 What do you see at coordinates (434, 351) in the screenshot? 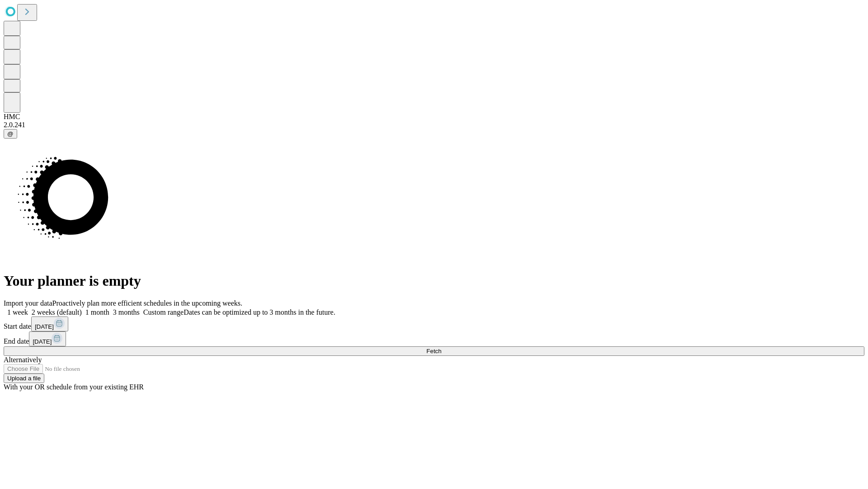
I see `button: Fetch` at bounding box center [434, 351].